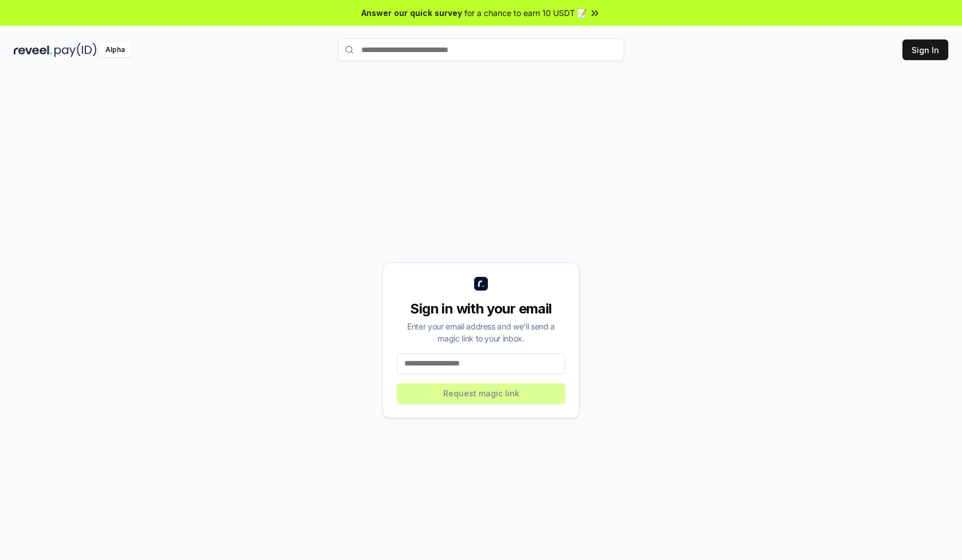 The image size is (962, 560). Describe the element at coordinates (481, 309) in the screenshot. I see `div: Sign in with your email` at that location.